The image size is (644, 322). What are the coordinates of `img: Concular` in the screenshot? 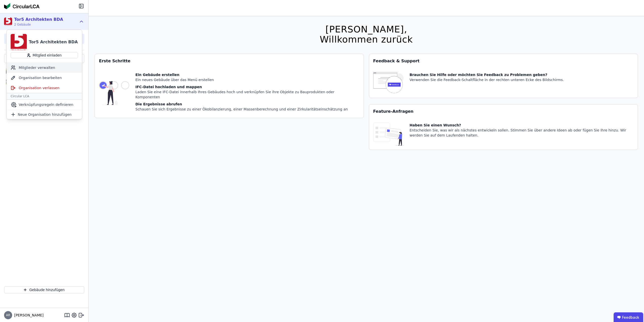 It's located at (22, 6).